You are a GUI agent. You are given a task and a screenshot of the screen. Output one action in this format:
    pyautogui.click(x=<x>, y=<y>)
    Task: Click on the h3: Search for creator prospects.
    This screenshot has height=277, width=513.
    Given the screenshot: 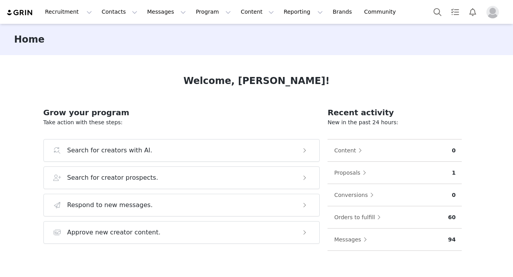 What is the action you would take?
    pyautogui.click(x=113, y=178)
    